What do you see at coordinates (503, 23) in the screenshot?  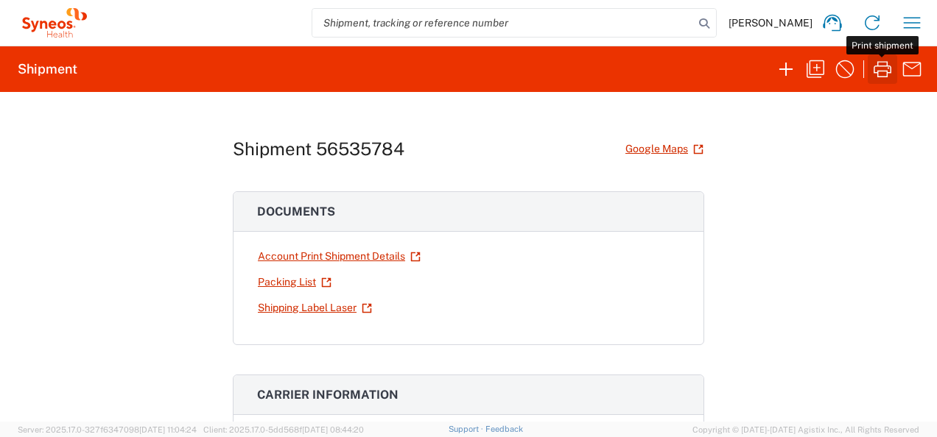 I see `input: Shipment, tracking or reference number` at bounding box center [503, 23].